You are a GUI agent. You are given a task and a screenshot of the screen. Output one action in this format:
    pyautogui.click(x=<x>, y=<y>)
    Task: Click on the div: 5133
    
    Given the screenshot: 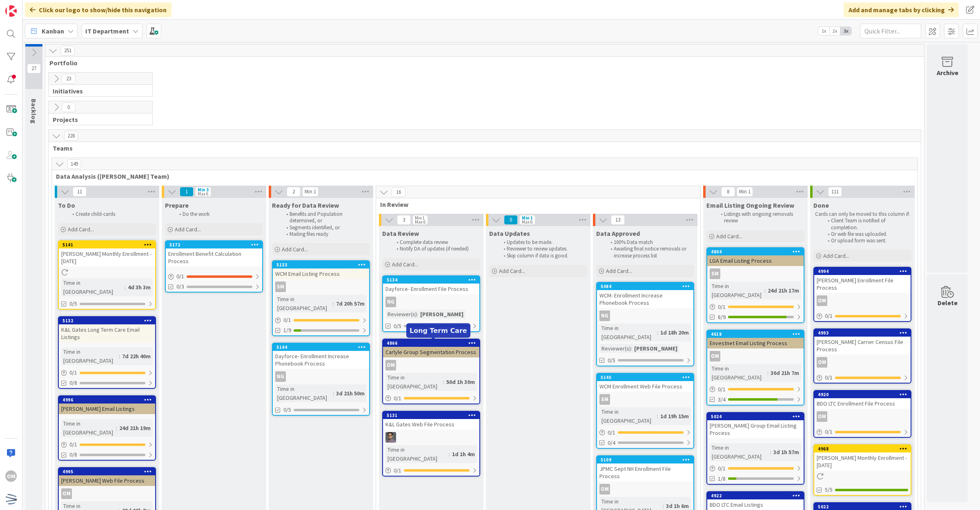 What is the action you would take?
    pyautogui.click(x=321, y=265)
    